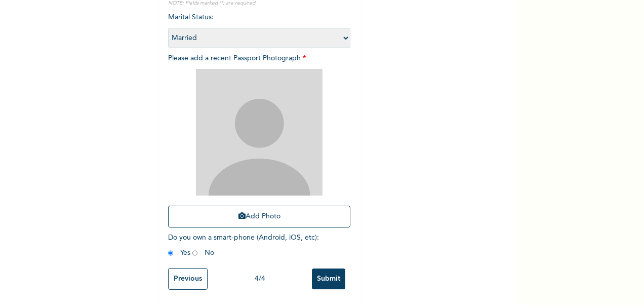 The image size is (644, 305). What do you see at coordinates (328, 278) in the screenshot?
I see `input: Submit` at bounding box center [328, 278].